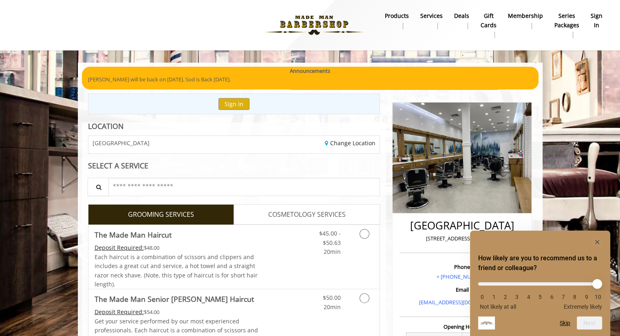  I want to click on span: $50.00, so click(331, 298).